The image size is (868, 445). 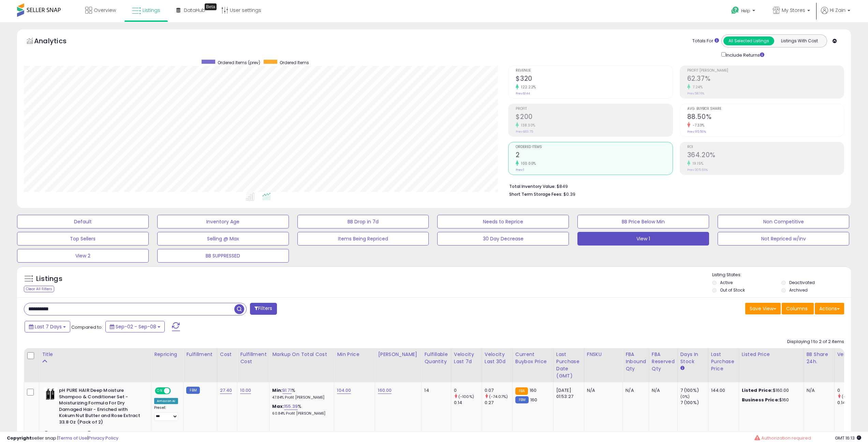 I want to click on a: 155.39, so click(x=291, y=406).